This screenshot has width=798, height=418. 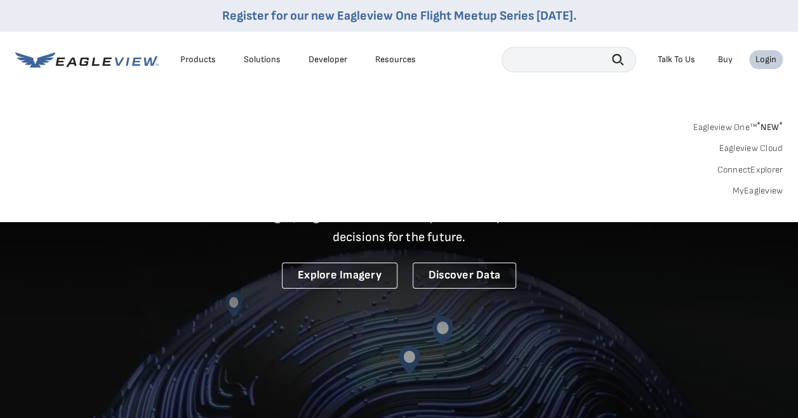 I want to click on a: Eagleview One™*NEW*, so click(x=738, y=125).